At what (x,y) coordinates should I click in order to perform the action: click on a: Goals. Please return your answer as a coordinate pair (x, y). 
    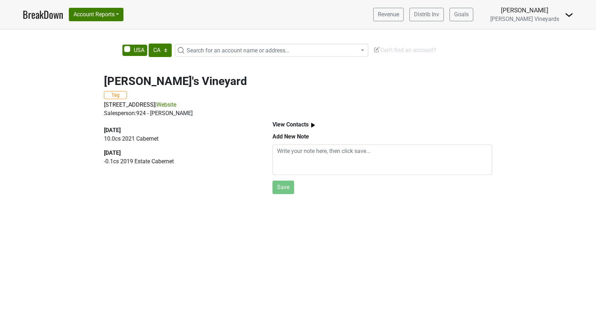
    Looking at the image, I should click on (461, 15).